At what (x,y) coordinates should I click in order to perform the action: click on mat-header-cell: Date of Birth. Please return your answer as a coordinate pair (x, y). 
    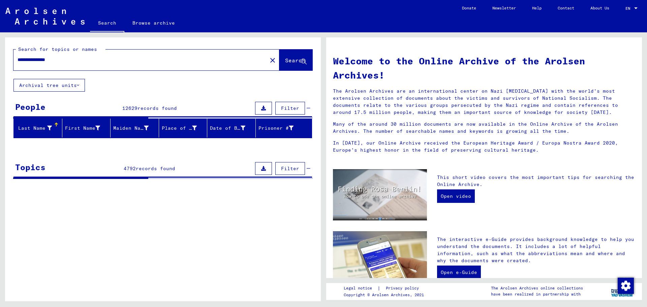
    Looking at the image, I should click on (232, 128).